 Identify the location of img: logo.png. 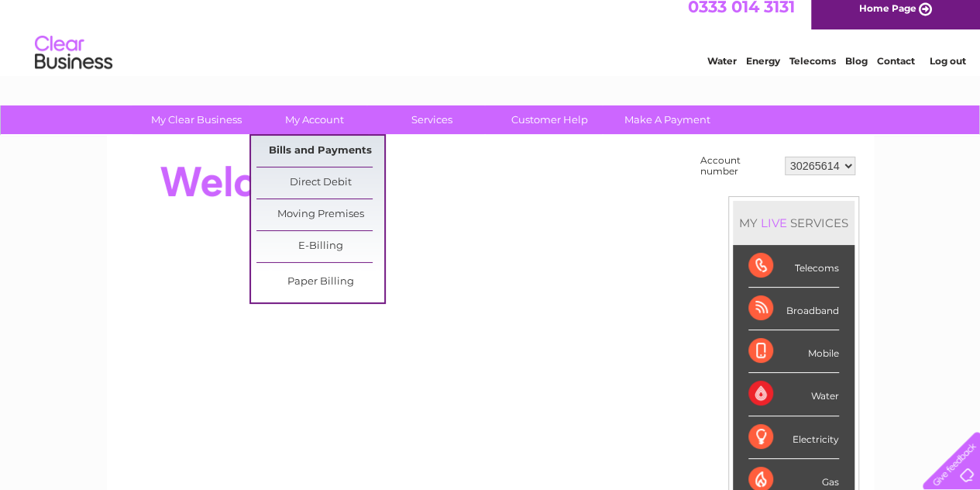
(74, 64).